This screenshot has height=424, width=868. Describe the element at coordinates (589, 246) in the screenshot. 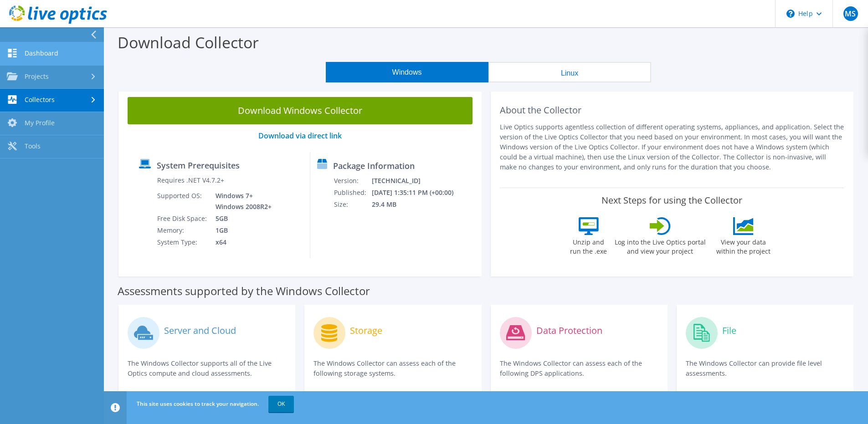

I see `label: Unzip and run the .exe` at that location.